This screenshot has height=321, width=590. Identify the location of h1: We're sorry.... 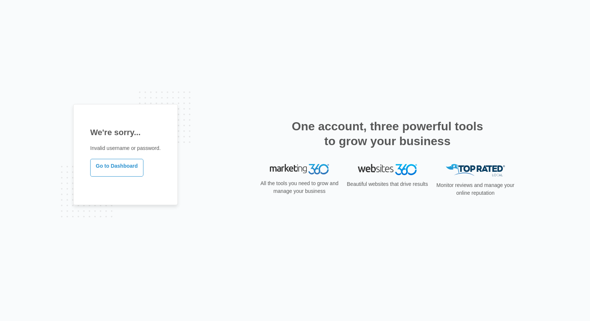
(125, 132).